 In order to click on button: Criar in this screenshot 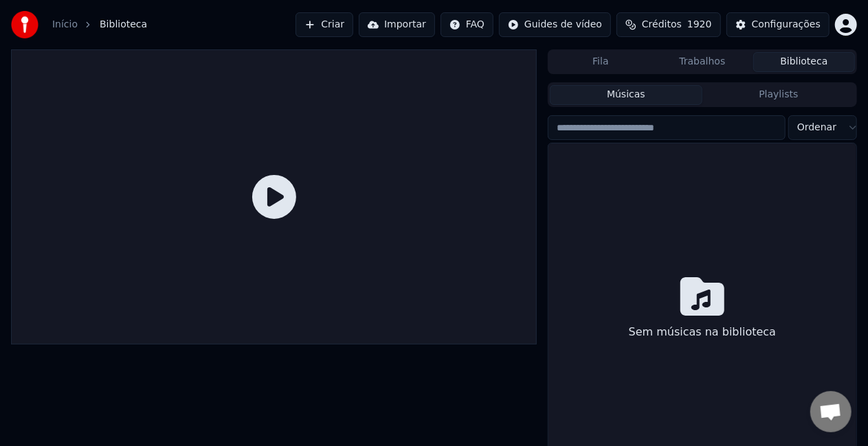, I will do `click(324, 25)`.